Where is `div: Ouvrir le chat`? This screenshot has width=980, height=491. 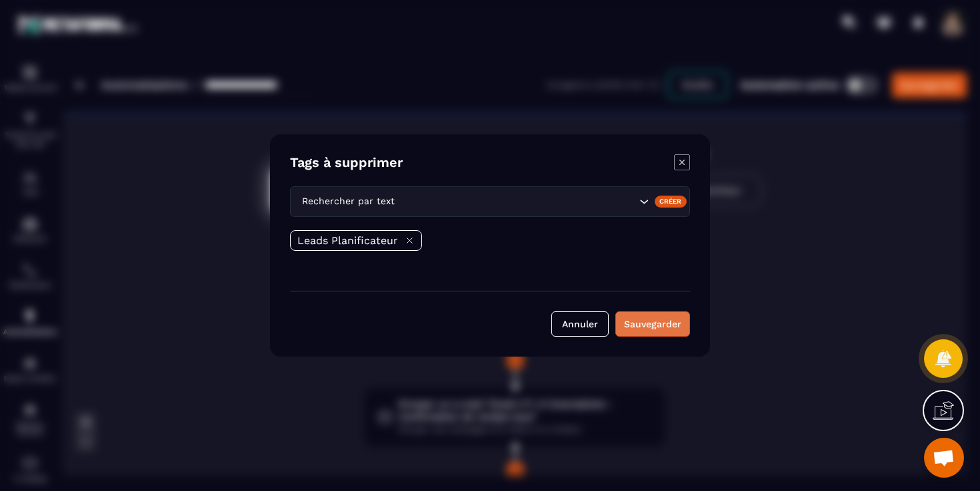
div: Ouvrir le chat is located at coordinates (944, 458).